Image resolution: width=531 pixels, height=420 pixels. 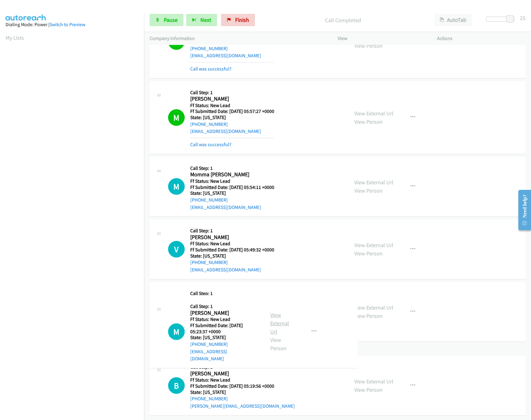 I want to click on a: Pause, so click(x=166, y=20).